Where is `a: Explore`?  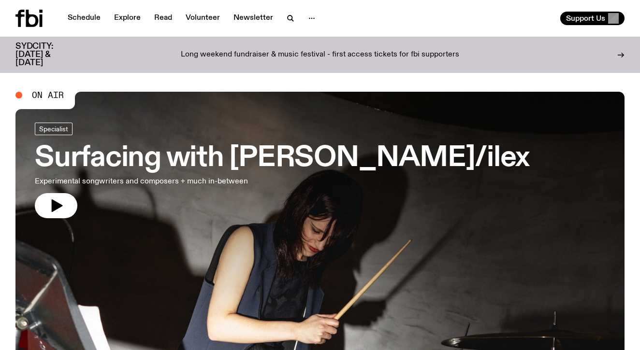 a: Explore is located at coordinates (127, 18).